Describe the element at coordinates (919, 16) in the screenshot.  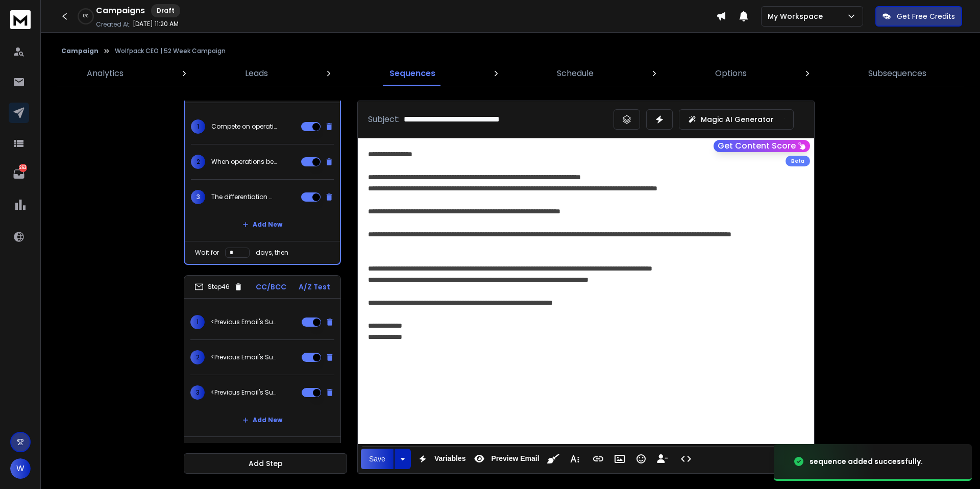
I see `button: Get Free Credits` at that location.